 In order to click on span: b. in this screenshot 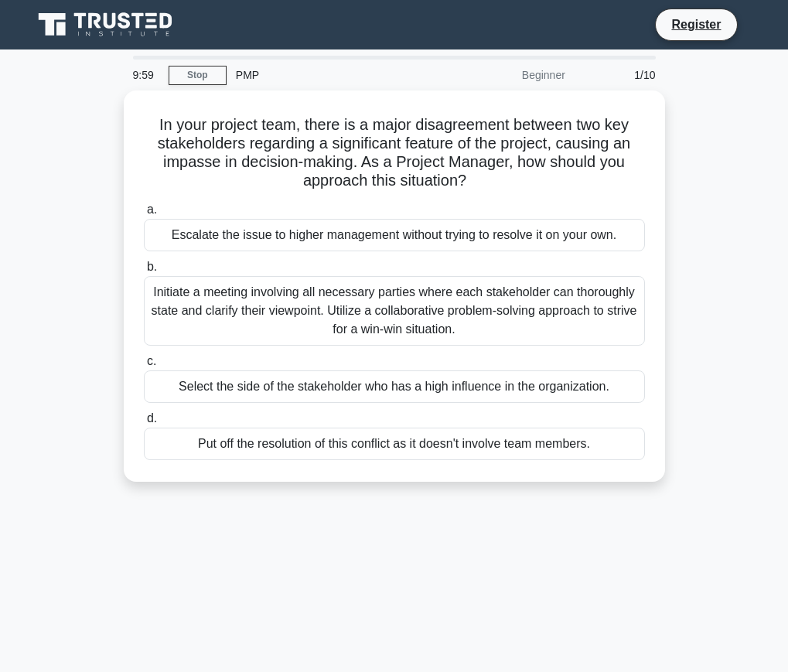, I will do `click(152, 266)`.